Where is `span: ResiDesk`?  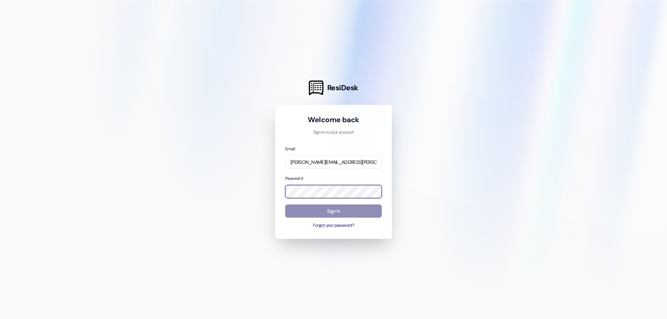
span: ResiDesk is located at coordinates (343, 88).